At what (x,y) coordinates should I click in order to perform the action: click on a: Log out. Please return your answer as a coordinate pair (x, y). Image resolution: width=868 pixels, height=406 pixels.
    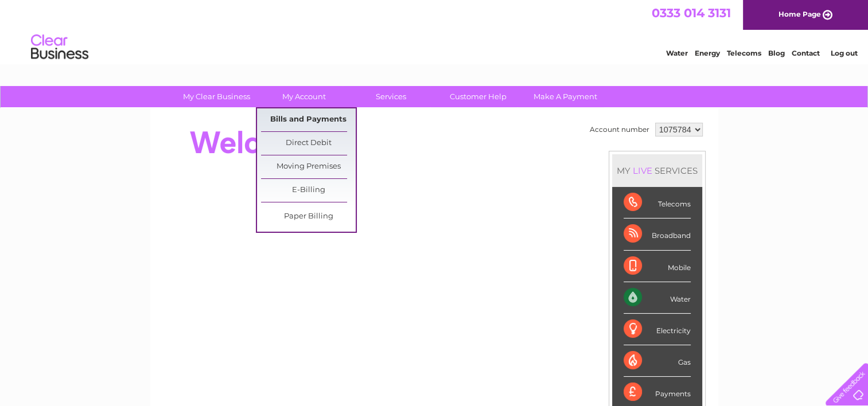
    Looking at the image, I should click on (843, 53).